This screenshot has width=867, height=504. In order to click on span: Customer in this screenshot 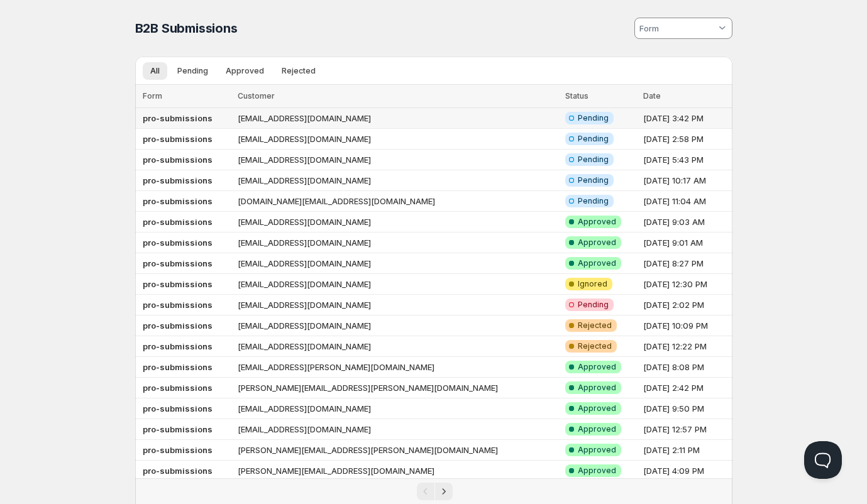, I will do `click(256, 96)`.